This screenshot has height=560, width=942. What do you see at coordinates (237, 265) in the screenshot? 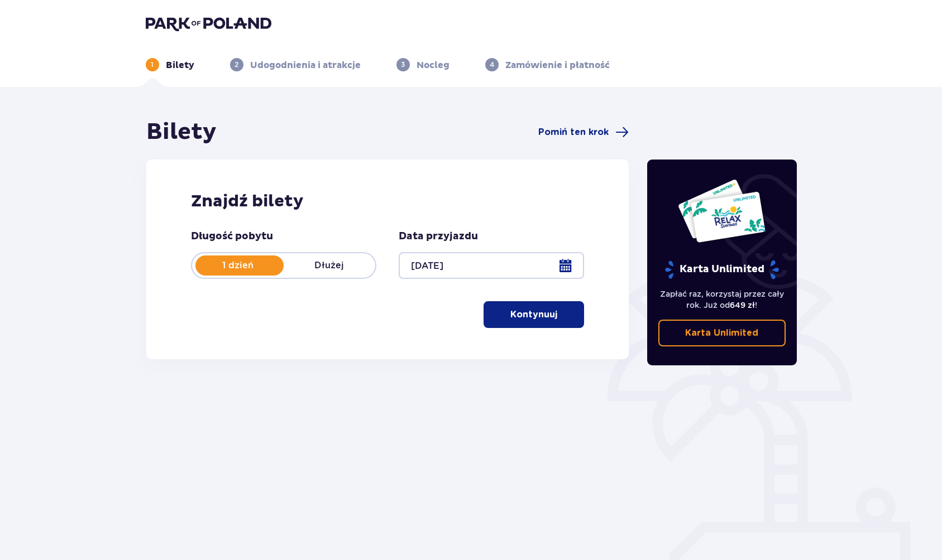
I see `p: 1 dzień` at bounding box center [237, 265].